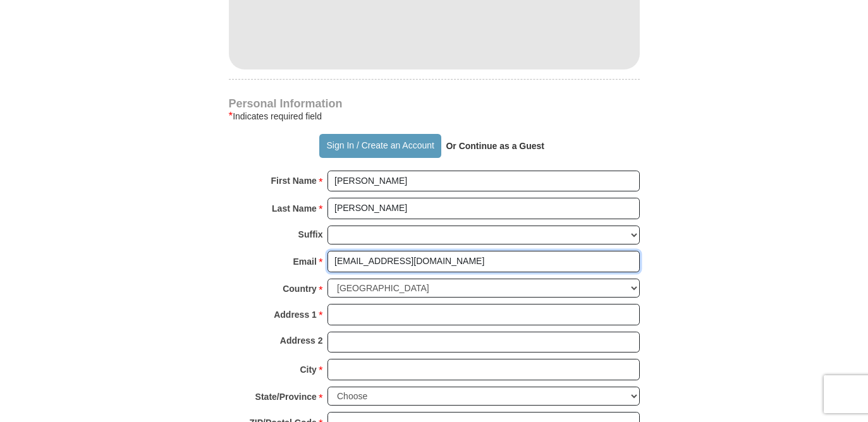 This screenshot has width=868, height=422. What do you see at coordinates (285, 397) in the screenshot?
I see `strong: State/Province` at bounding box center [285, 397].